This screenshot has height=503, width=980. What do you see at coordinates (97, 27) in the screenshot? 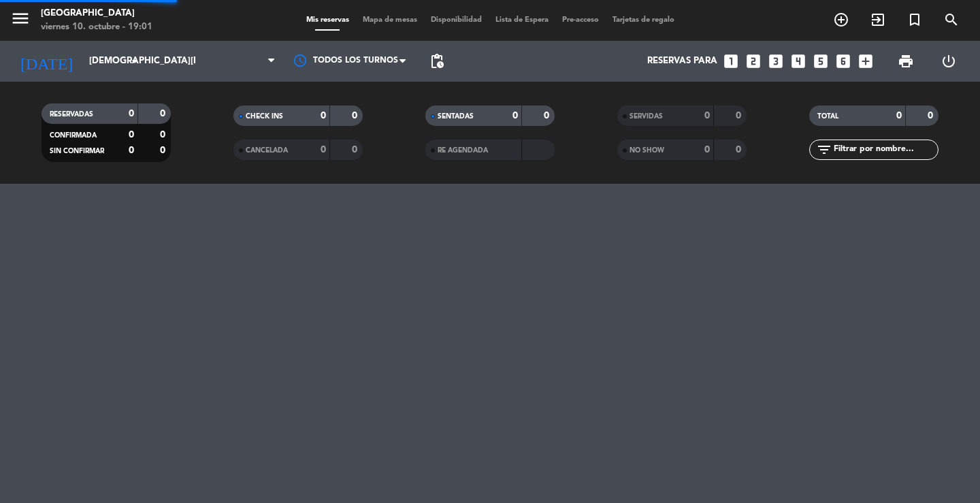
I see `div: viernes 10. octubre - 19:01` at bounding box center [97, 27].